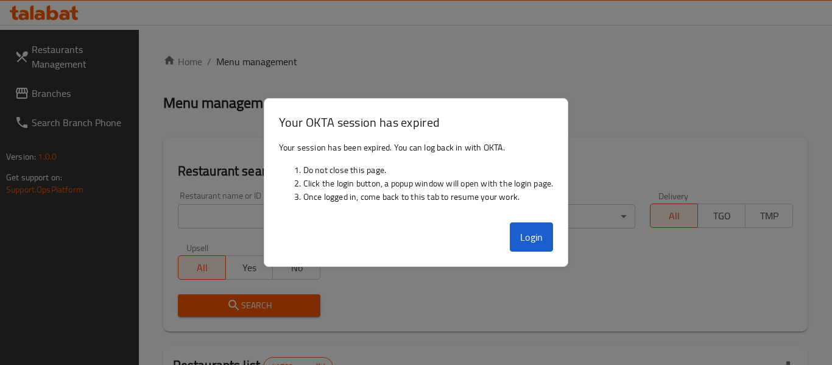  Describe the element at coordinates (428, 197) in the screenshot. I see `li: Once logged in, come back to this tab to resume your work.` at that location.